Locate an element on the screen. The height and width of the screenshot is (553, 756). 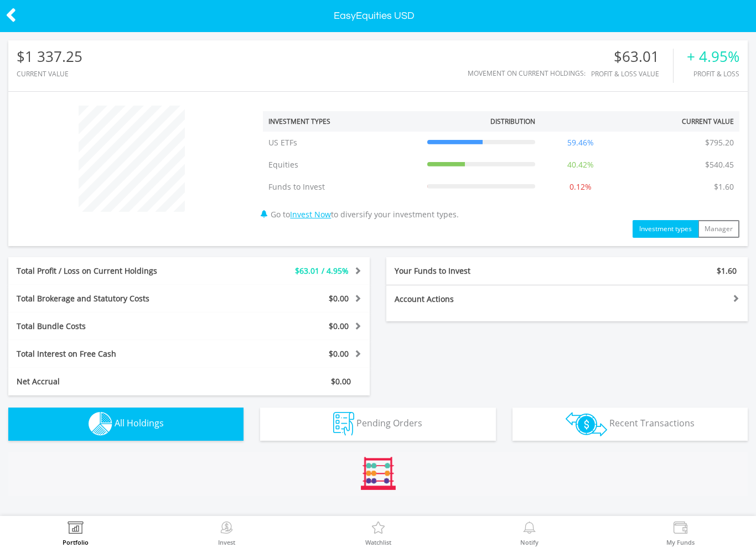
img: View Portfolio is located at coordinates (76, 529).